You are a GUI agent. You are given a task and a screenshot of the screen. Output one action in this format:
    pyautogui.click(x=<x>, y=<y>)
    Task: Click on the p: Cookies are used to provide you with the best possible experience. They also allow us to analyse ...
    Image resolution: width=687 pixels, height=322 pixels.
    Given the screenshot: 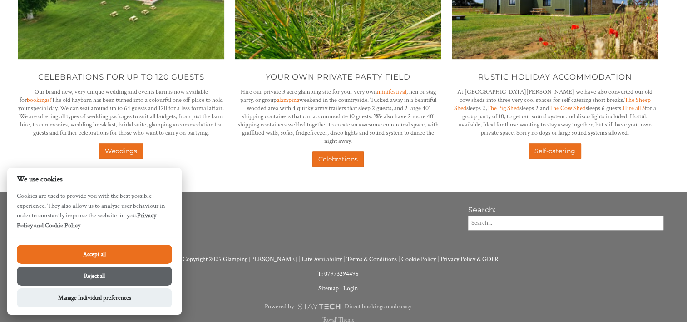 What is the action you would take?
    pyautogui.click(x=94, y=214)
    